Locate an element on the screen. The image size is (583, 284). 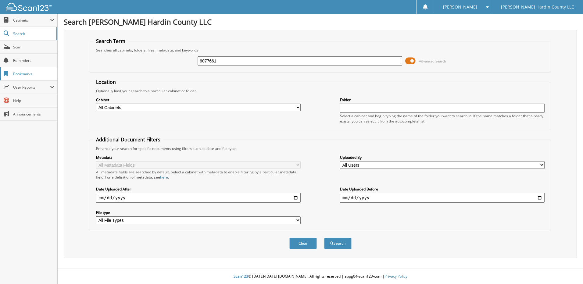
div: Enhance your search for specific documents using filters such as date and file type. is located at coordinates (320, 148).